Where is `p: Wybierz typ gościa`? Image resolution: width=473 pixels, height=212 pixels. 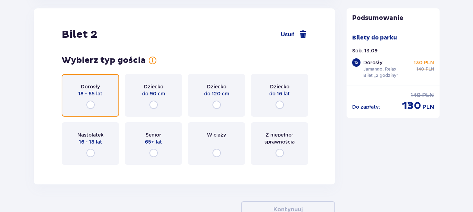
p: Wybierz typ gościa is located at coordinates (104, 60).